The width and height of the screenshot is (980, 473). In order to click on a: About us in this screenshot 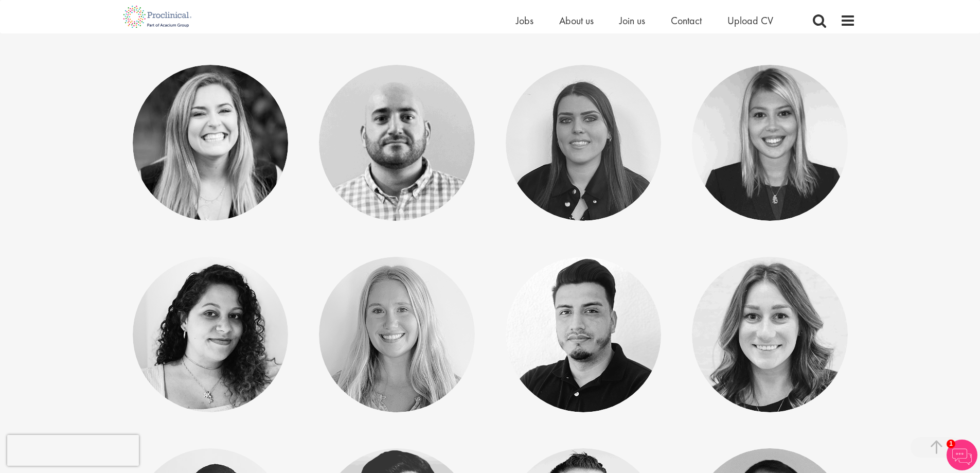, I will do `click(576, 21)`.